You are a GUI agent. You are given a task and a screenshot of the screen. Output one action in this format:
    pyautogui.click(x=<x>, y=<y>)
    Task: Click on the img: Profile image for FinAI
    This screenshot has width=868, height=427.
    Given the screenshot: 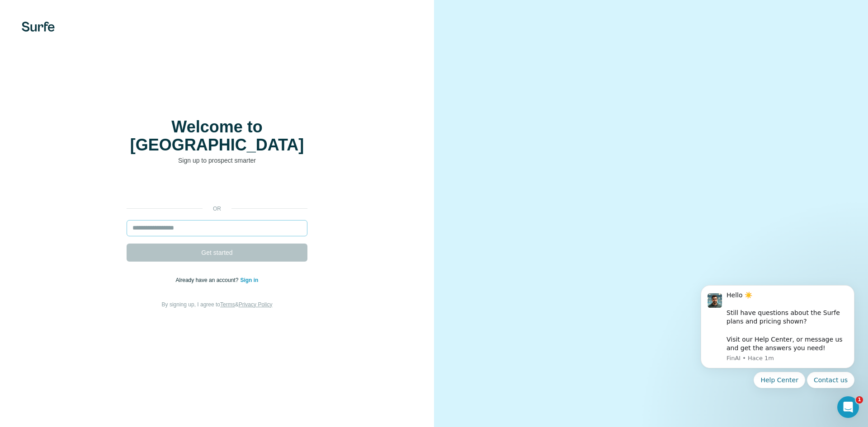 What is the action you would take?
    pyautogui.click(x=28, y=45)
    